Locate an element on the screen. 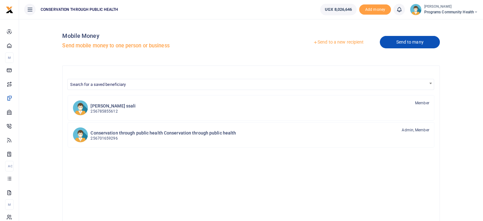 The width and height of the screenshot is (483, 221). a: UGX 8,026,646 is located at coordinates (338, 10).